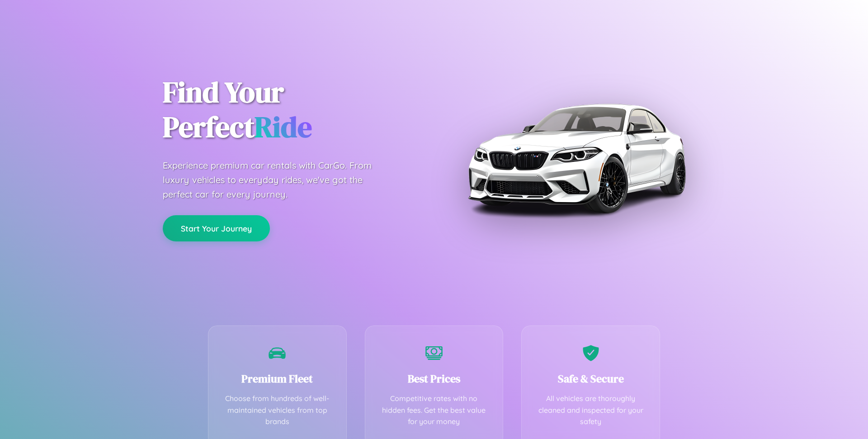 The height and width of the screenshot is (439, 868). What do you see at coordinates (276, 180) in the screenshot?
I see `p: Experience premium car rentals with CarGo. From luxury vehicles to everyday rides, we've got the ...` at bounding box center [276, 180].